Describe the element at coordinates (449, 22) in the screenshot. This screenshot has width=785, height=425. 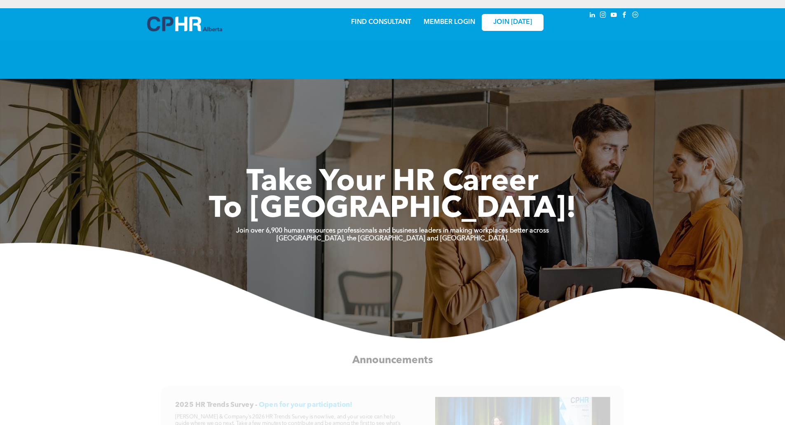
I see `a: MEMBER LOGIN` at that location.